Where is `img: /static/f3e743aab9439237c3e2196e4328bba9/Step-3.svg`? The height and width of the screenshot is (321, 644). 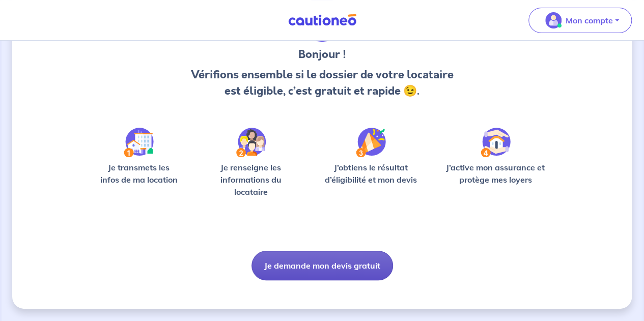
img: /static/f3e743aab9439237c3e2196e4328bba9/Step-3.svg is located at coordinates (371, 143).